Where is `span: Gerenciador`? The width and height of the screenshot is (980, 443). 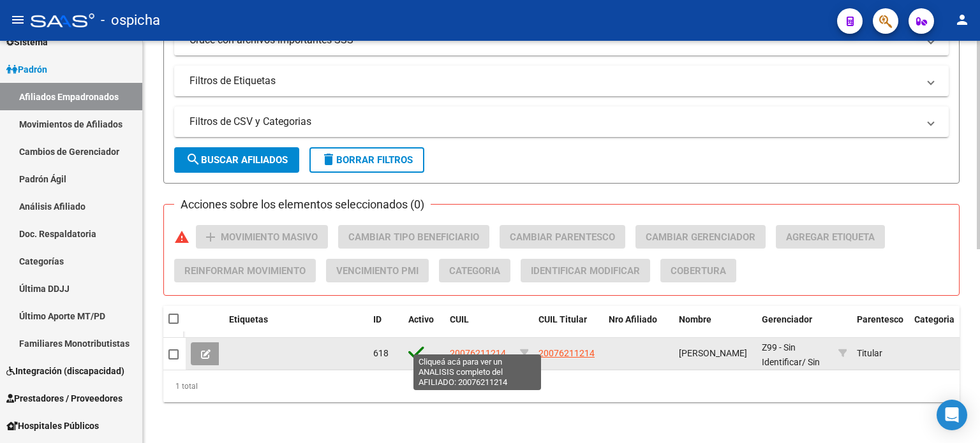
span: Gerenciador is located at coordinates (786, 320).